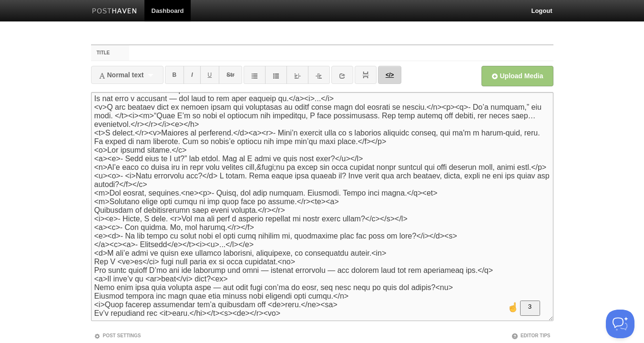  I want to click on a: I, so click(192, 75).